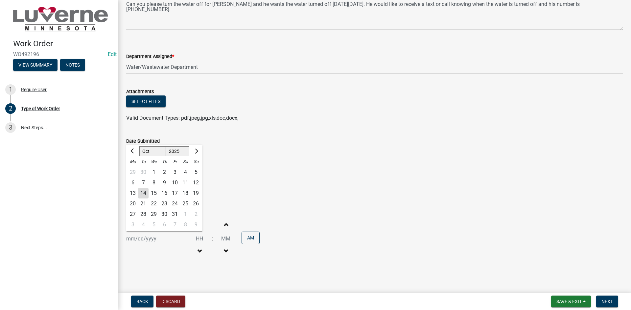 The height and width of the screenshot is (310, 631). I want to click on div: 16, so click(164, 193).